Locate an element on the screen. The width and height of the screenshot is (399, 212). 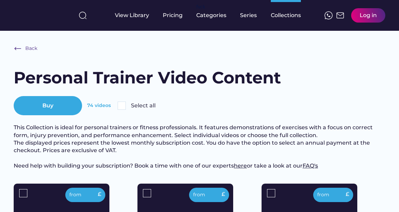
div: fvck is located at coordinates (201, 7).